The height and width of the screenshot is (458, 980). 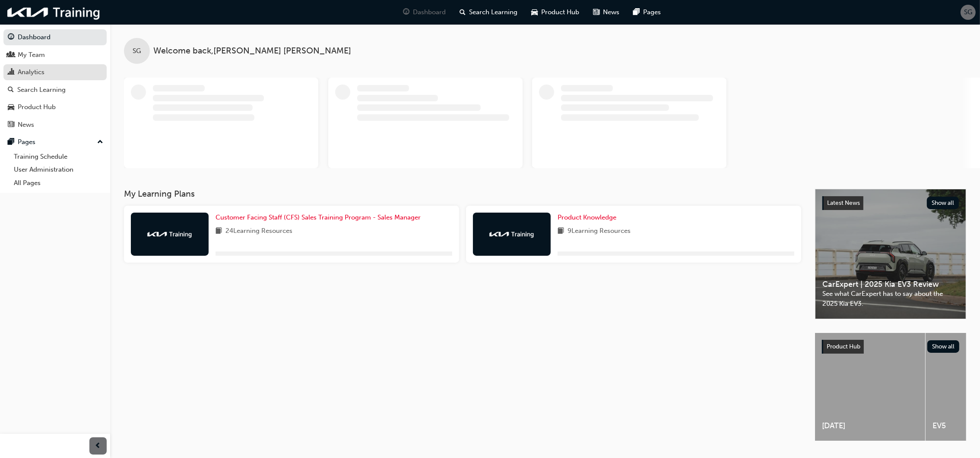 I want to click on div: Analytics, so click(x=31, y=72).